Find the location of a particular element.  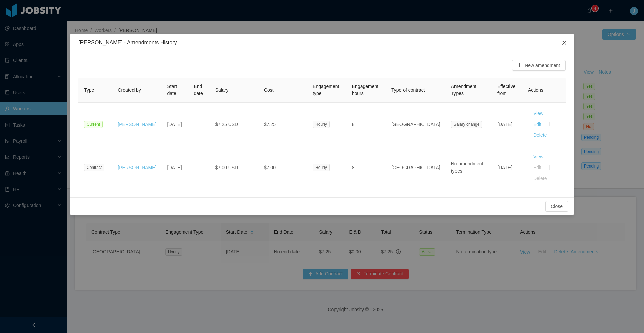

span: No amendment types is located at coordinates (467, 167).